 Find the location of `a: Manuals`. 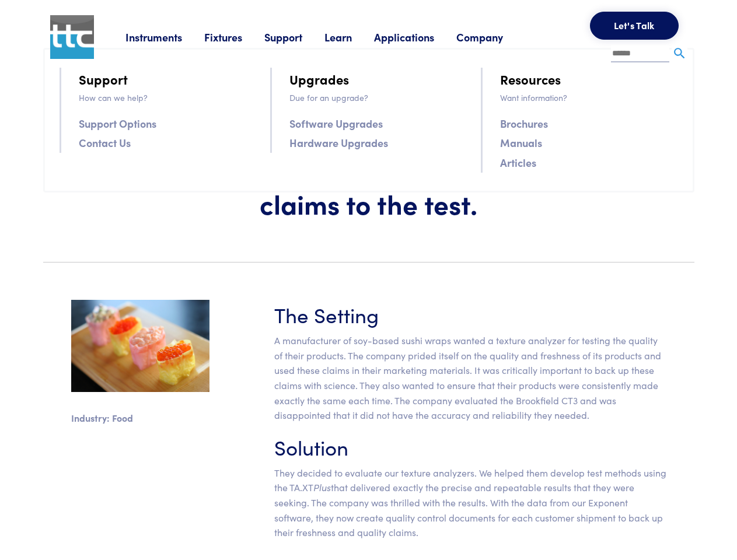

a: Manuals is located at coordinates (521, 142).